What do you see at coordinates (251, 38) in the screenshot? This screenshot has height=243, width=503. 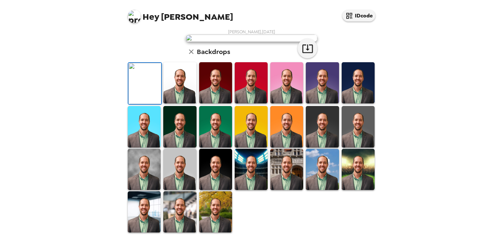 I see `img: user` at bounding box center [251, 38].